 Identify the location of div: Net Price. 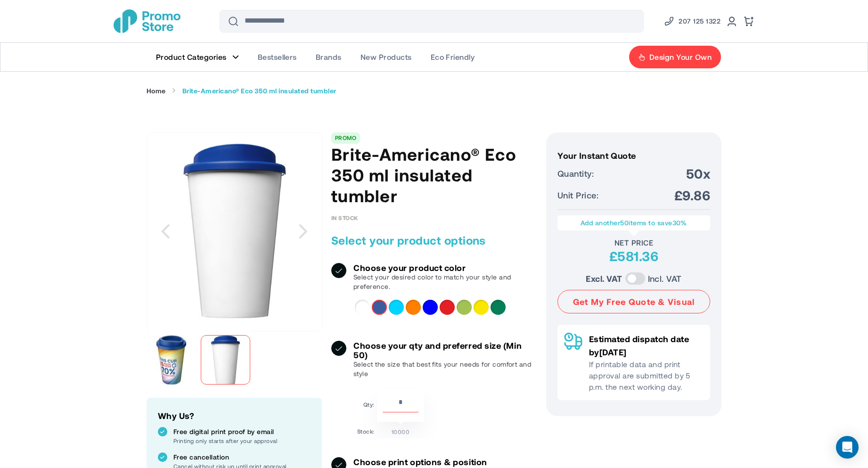
(634, 243).